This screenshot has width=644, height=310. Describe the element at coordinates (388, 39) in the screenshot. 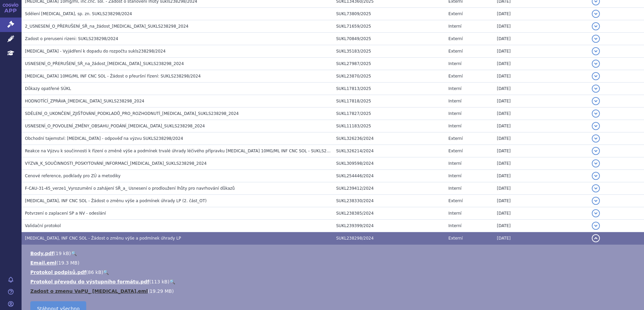

I see `td: SUKL70849/2025` at that location.